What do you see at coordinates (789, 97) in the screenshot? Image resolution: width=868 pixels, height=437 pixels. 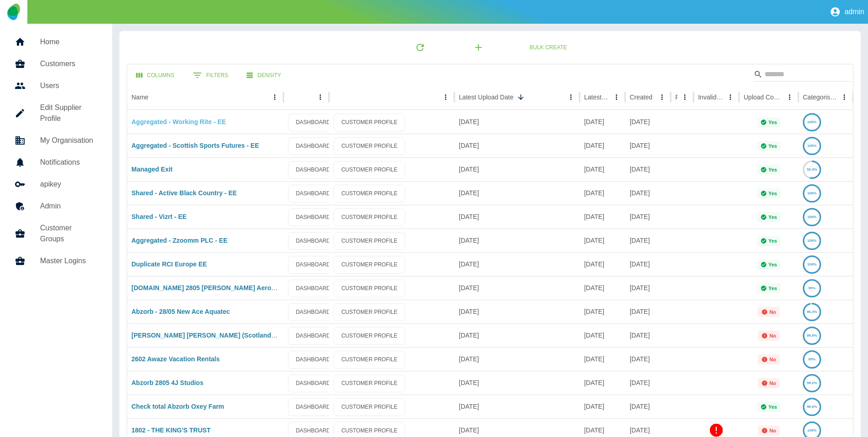 I see `button: Upload Complete column menu` at bounding box center [789, 97].